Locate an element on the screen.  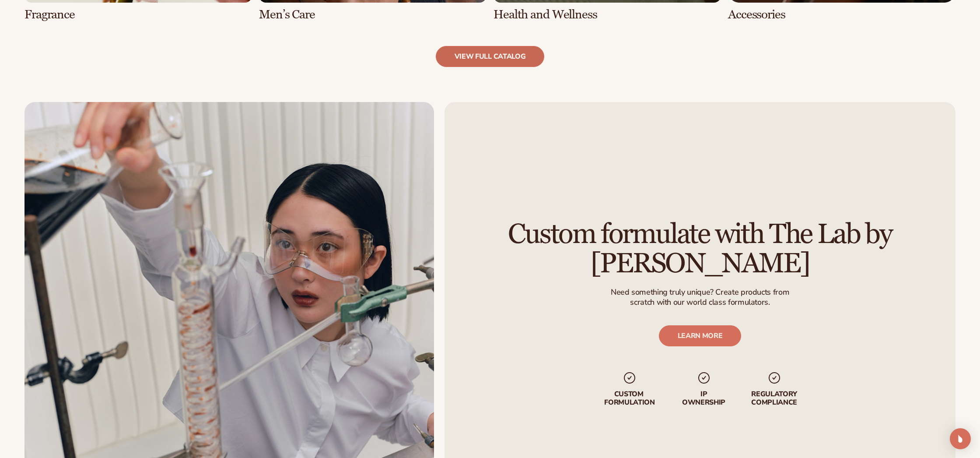
p: scratch with our world class formulators. is located at coordinates (700, 302).